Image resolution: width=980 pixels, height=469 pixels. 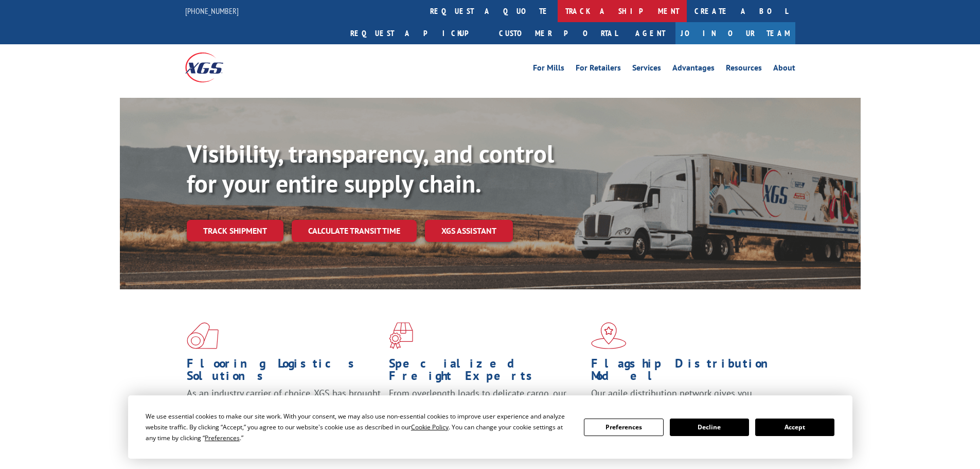 I want to click on a: For Retailers, so click(x=598, y=70).